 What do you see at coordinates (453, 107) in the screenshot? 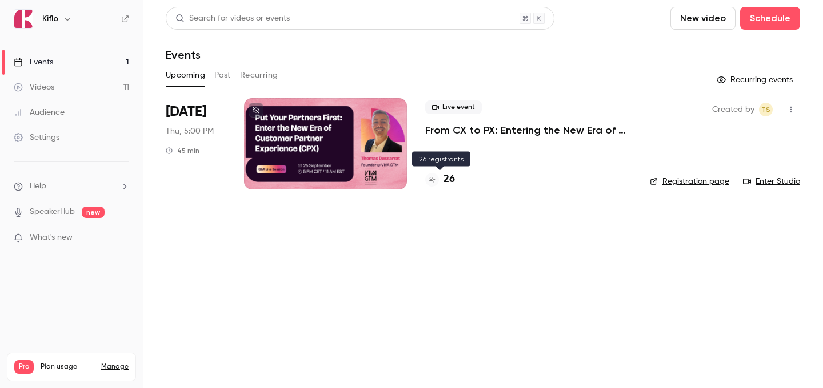
I see `span: Live event` at bounding box center [453, 107].